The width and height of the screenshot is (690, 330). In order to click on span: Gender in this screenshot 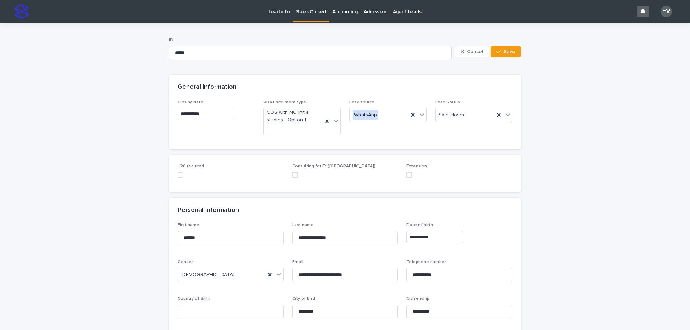, I will do `click(185, 262)`.